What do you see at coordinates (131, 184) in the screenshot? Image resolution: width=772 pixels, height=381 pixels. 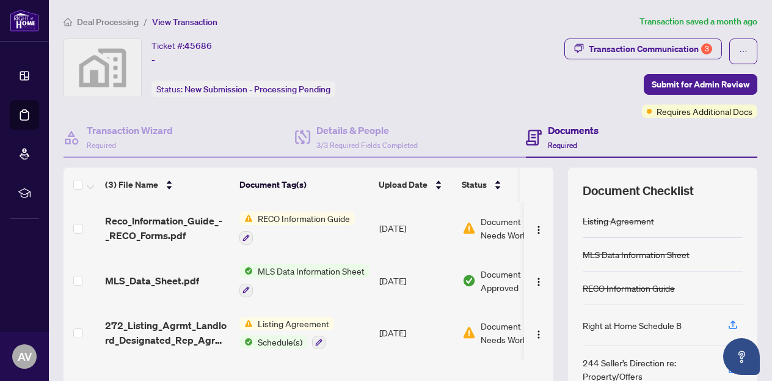 I see `span: (3) File Name` at bounding box center [131, 184].